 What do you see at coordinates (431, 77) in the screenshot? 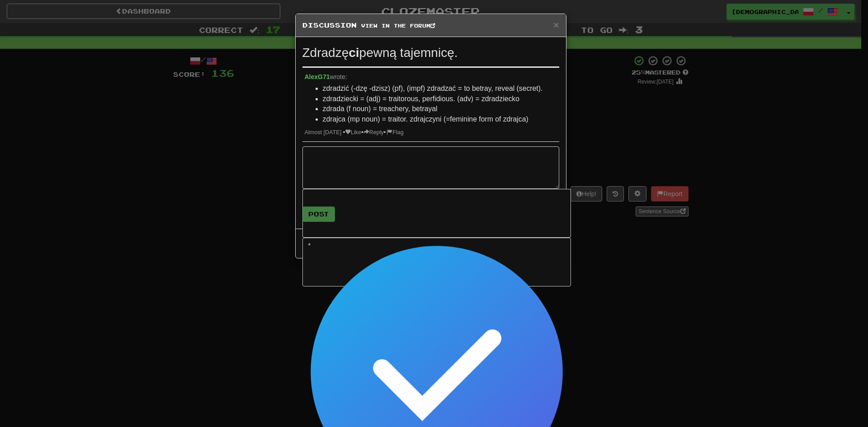
I see `div: wrote:` at bounding box center [431, 77].